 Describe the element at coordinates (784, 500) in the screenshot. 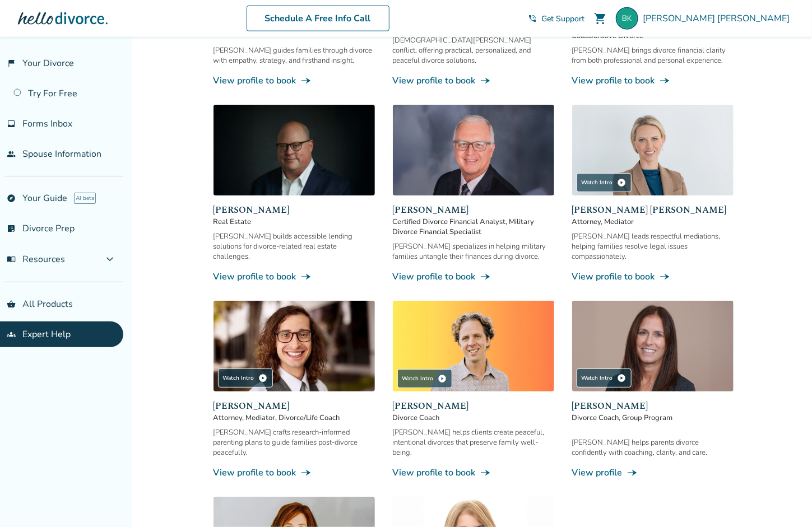

I see `div: Chat Widget` at that location.